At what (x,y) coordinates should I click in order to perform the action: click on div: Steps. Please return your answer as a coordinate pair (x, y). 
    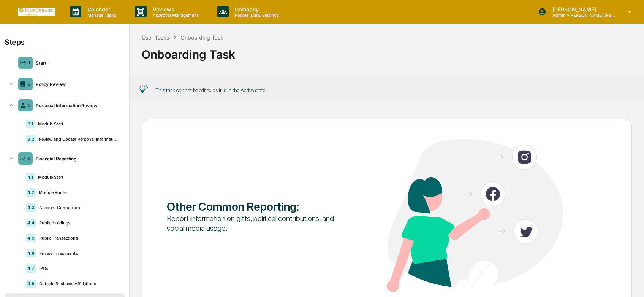
    Looking at the image, I should click on (14, 42).